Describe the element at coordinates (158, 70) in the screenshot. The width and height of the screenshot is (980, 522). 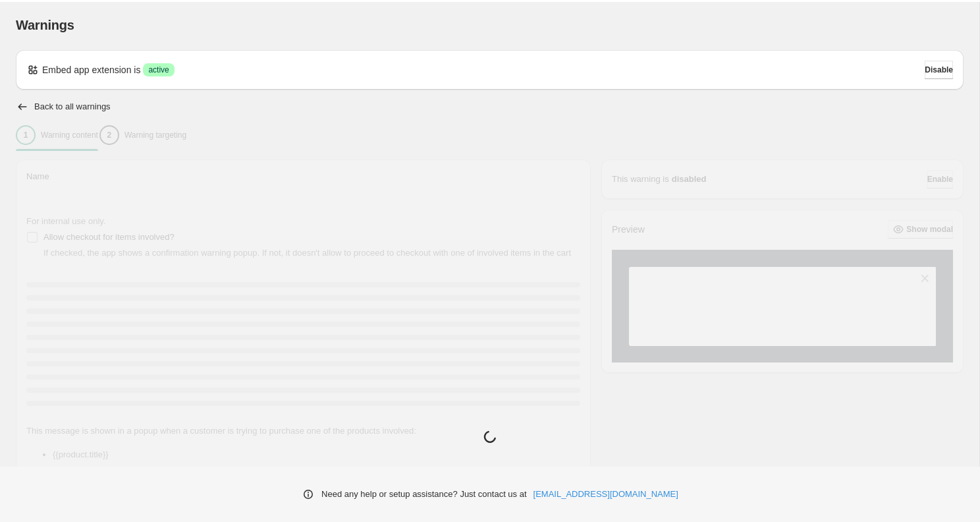
I see `span: active` at that location.